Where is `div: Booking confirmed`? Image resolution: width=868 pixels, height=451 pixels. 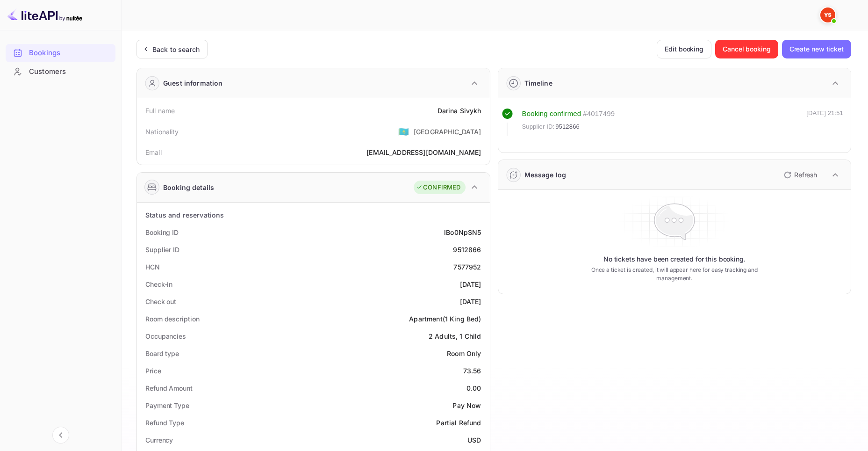 div: Booking confirmed is located at coordinates (552, 113).